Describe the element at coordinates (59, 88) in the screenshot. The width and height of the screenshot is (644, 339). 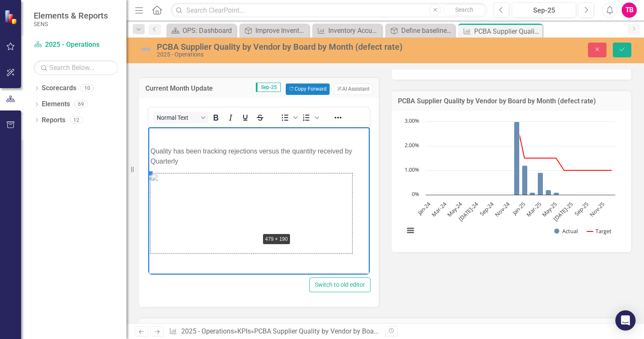
I see `a: Scorecards` at that location.